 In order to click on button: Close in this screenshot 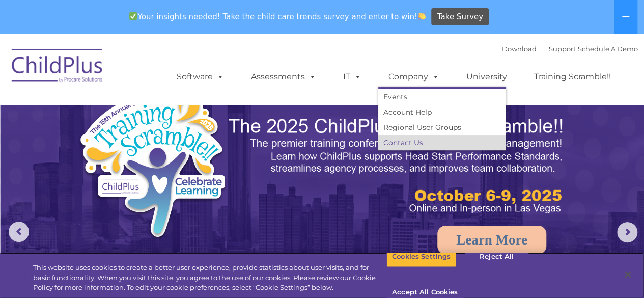, I will do `click(628, 275)`.